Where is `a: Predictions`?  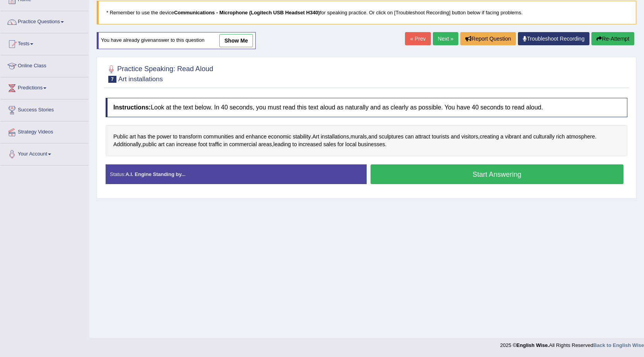
a: Predictions is located at coordinates (44, 87).